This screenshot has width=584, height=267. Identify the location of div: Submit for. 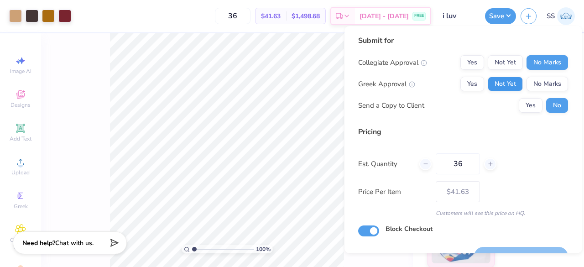
(463, 41).